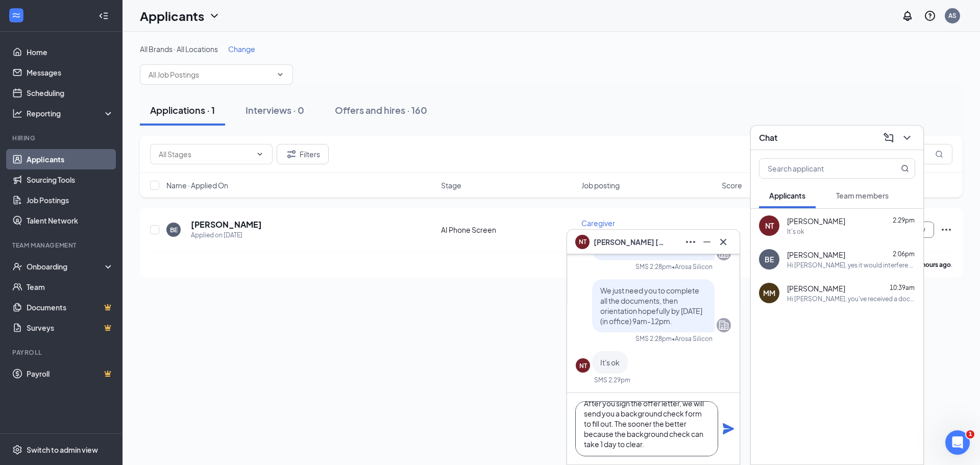 This screenshot has height=465, width=980. I want to click on svg: Filter, so click(292, 154).